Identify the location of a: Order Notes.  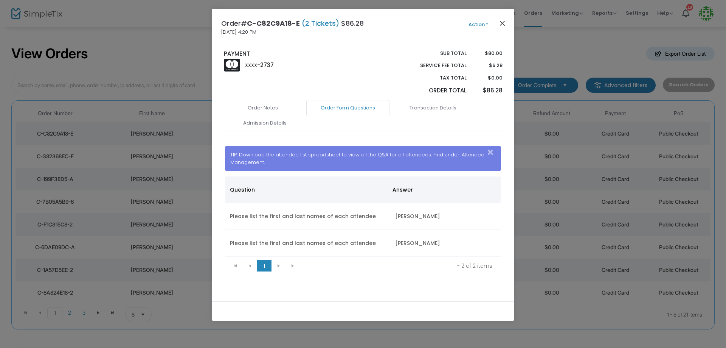
(263, 108).